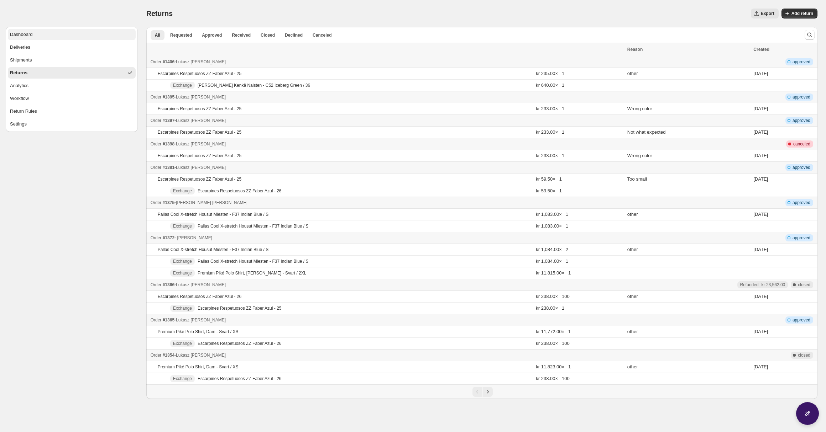 This screenshot has width=826, height=432. Describe the element at coordinates (168, 320) in the screenshot. I see `span: #1365` at that location.